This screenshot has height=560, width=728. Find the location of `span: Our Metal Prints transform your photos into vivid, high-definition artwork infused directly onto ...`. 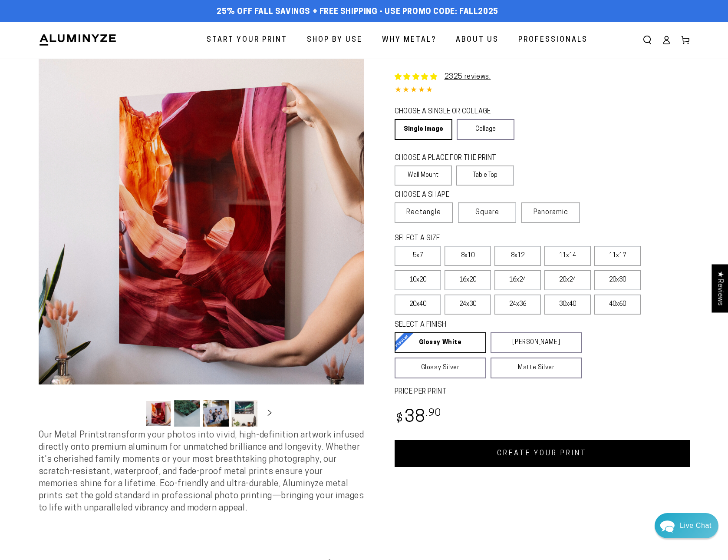

span: Our Metal Prints transform your photos into vivid, high-definition artwork infused directly onto ... is located at coordinates (201, 472).